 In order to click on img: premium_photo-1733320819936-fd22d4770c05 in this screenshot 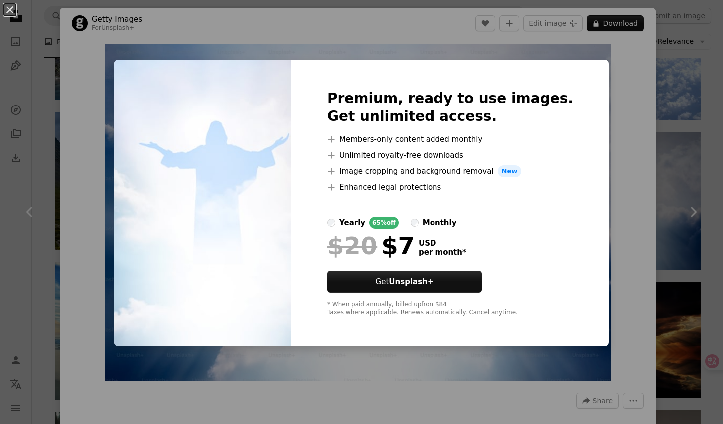, I will do `click(203, 203)`.